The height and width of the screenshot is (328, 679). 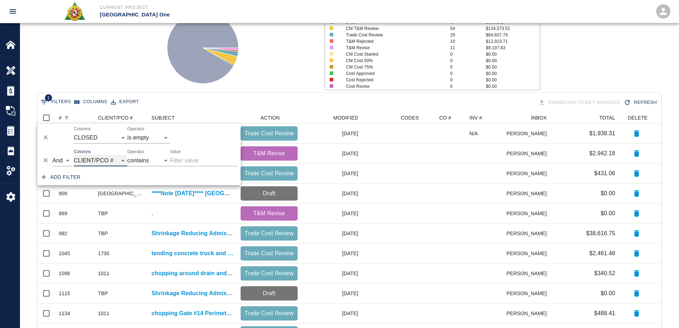 What do you see at coordinates (62, 160) in the screenshot?
I see `select: Logic operator` at bounding box center [62, 160].